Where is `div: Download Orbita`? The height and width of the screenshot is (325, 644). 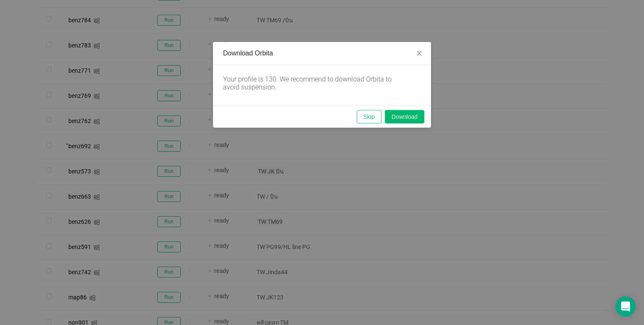 div: Download Orbita is located at coordinates (322, 53).